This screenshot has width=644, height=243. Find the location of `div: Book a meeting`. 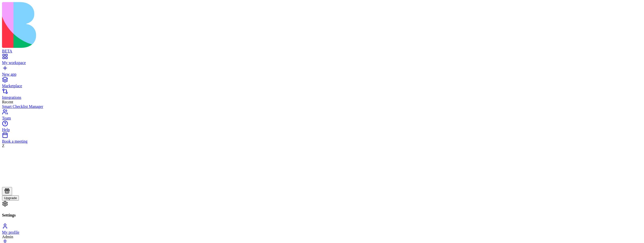

div: Book a meeting is located at coordinates (322, 141).